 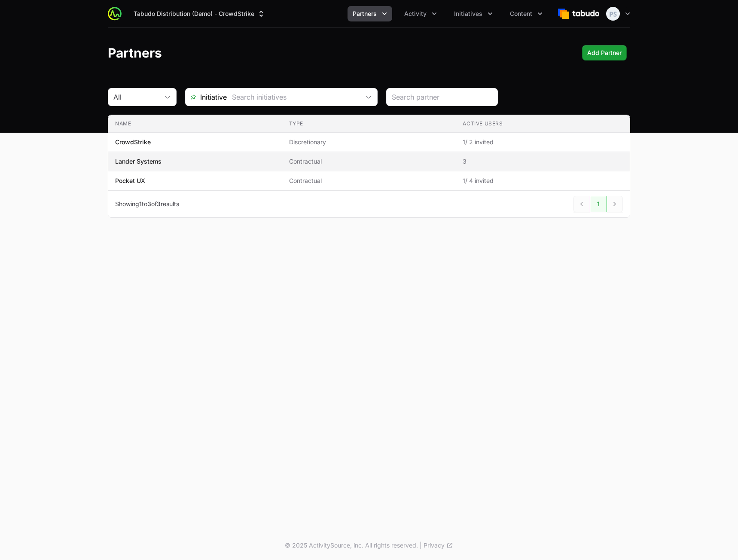 I want to click on div: All, so click(x=136, y=97).